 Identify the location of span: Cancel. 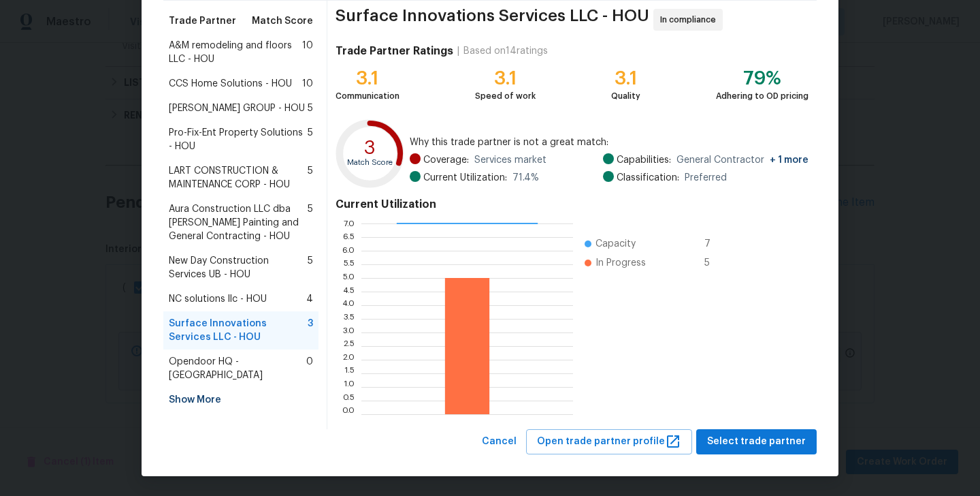
(499, 441).